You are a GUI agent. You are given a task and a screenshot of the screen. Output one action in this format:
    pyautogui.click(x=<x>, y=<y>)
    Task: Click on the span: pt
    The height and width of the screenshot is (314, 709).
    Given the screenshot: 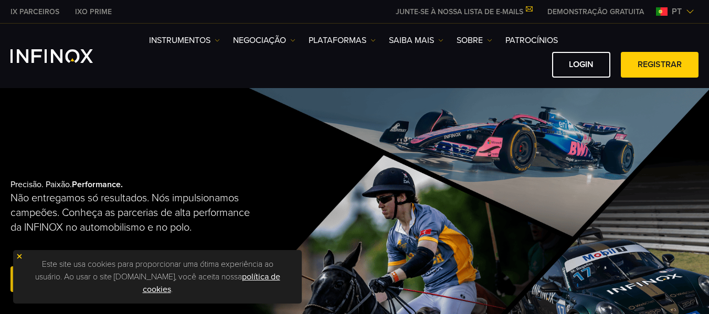 What is the action you would take?
    pyautogui.click(x=676, y=12)
    